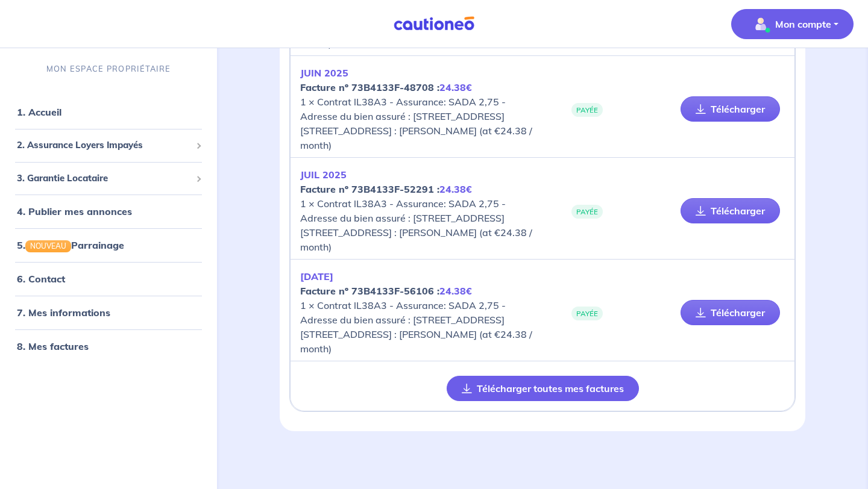 This screenshot has width=868, height=489. What do you see at coordinates (803, 24) in the screenshot?
I see `p: Mon compte` at bounding box center [803, 24].